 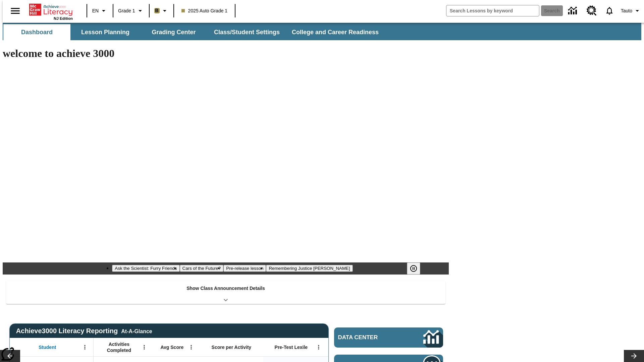 I want to click on button: Dashboard, so click(x=37, y=32).